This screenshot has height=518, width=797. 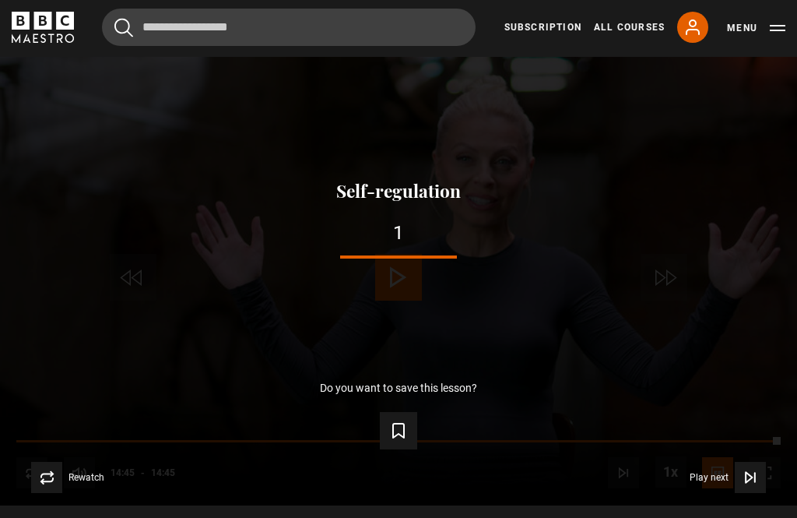 What do you see at coordinates (124, 27) in the screenshot?
I see `button: Submit the search query` at bounding box center [124, 27].